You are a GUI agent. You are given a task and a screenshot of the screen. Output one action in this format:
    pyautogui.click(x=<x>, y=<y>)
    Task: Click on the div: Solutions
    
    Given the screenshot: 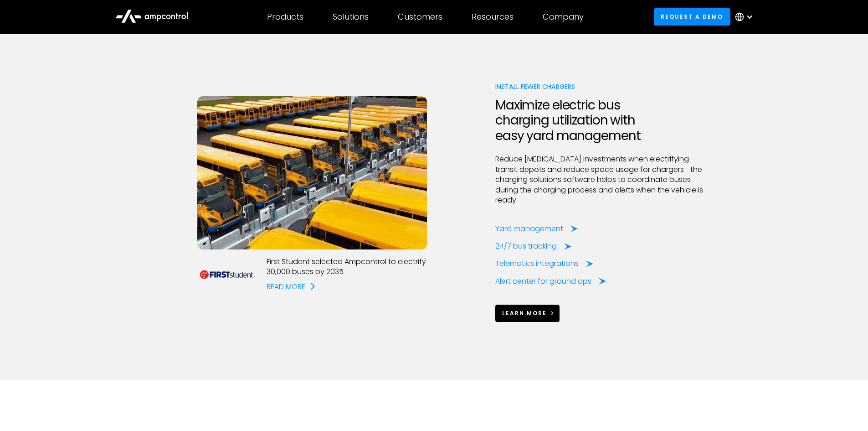 What is the action you would take?
    pyautogui.click(x=350, y=17)
    